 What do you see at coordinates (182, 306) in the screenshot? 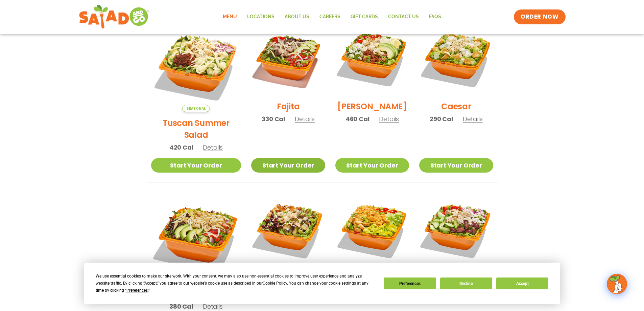
I see `span: 380 Cal` at bounding box center [182, 306].